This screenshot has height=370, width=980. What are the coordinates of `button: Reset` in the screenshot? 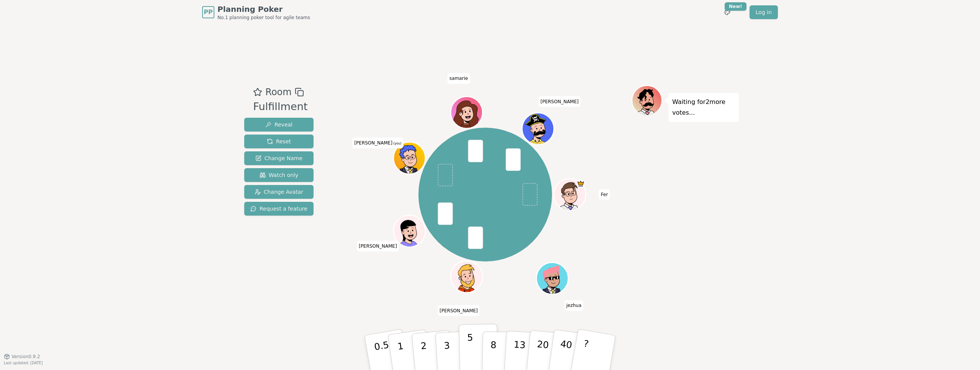 It's located at (279, 141).